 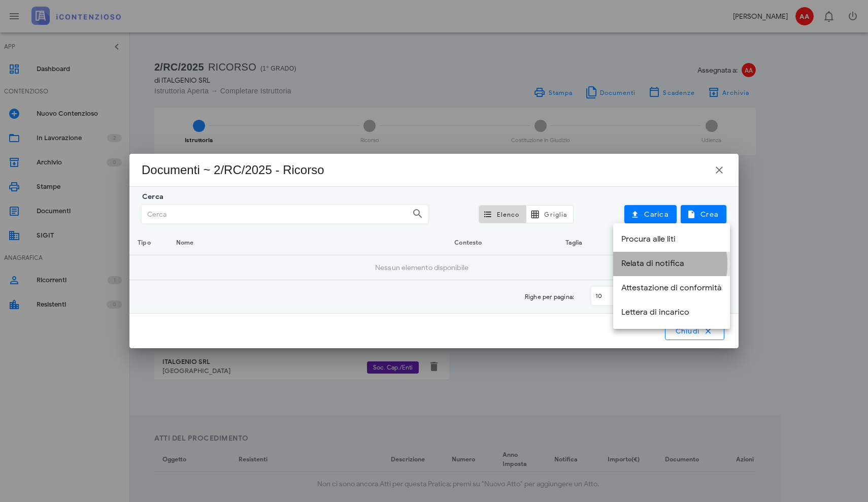 I want to click on th: Taglia: Non ordinato. Attiva per ordinare in ordine crescente., so click(x=578, y=243).